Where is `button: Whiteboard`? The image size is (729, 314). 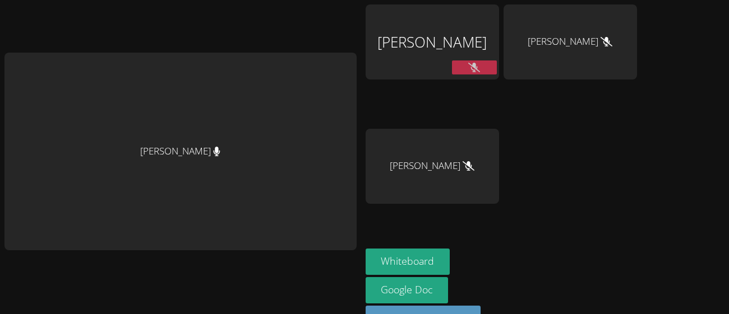 button: Whiteboard is located at coordinates (408, 262).